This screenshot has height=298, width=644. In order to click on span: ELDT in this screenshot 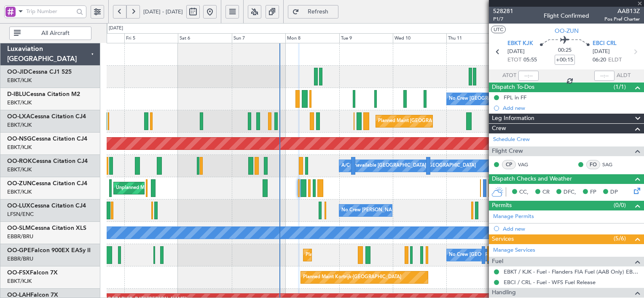, I will do `click(615, 60)`.